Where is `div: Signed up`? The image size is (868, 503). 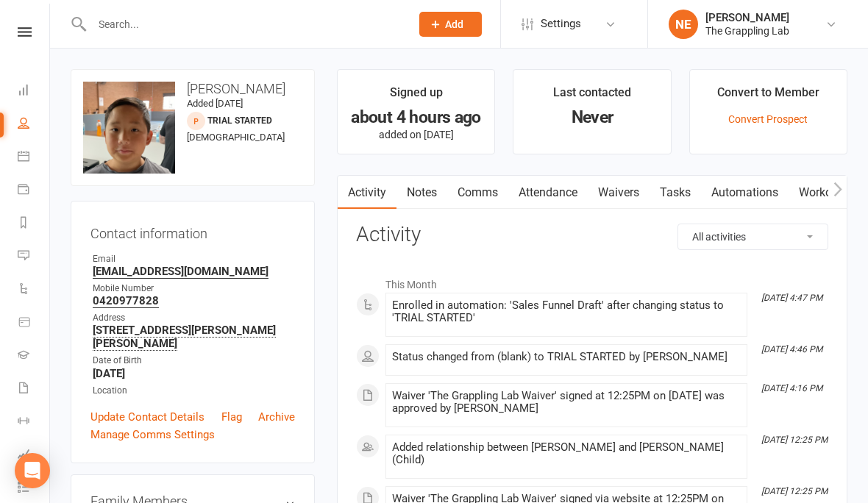
div: Signed up is located at coordinates (416, 97).